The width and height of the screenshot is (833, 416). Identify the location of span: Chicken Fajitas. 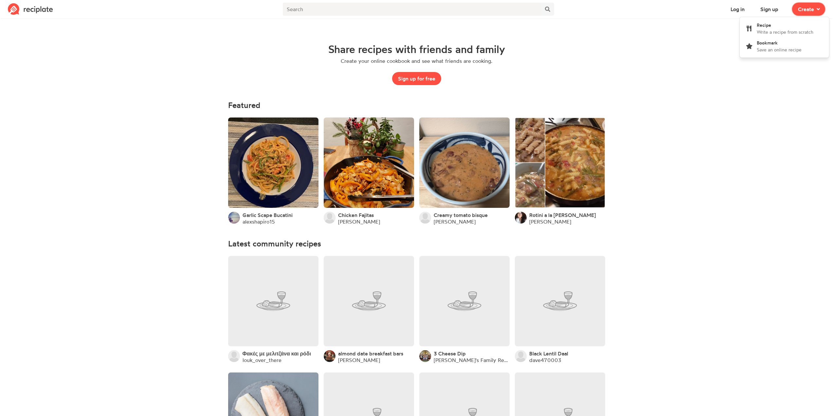
(356, 215).